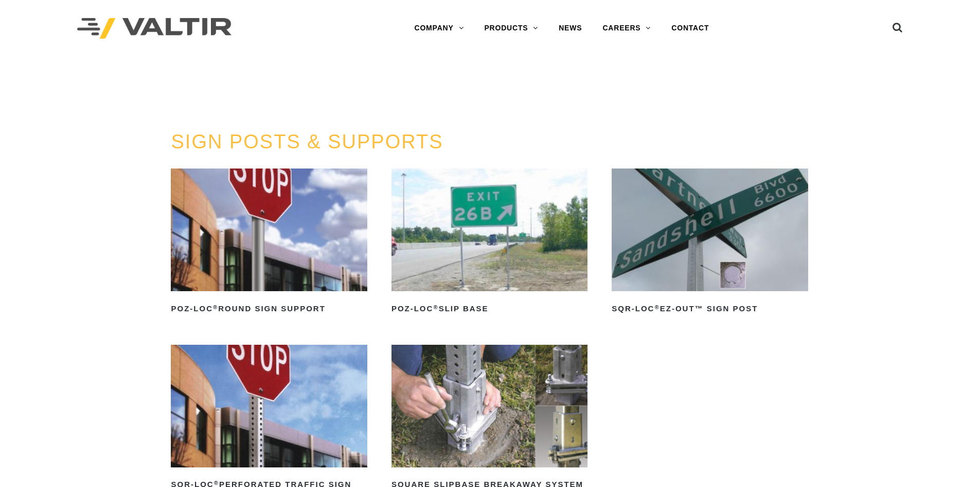 The width and height of the screenshot is (980, 487). Describe the element at coordinates (511, 28) in the screenshot. I see `a: PRODUCTS` at that location.